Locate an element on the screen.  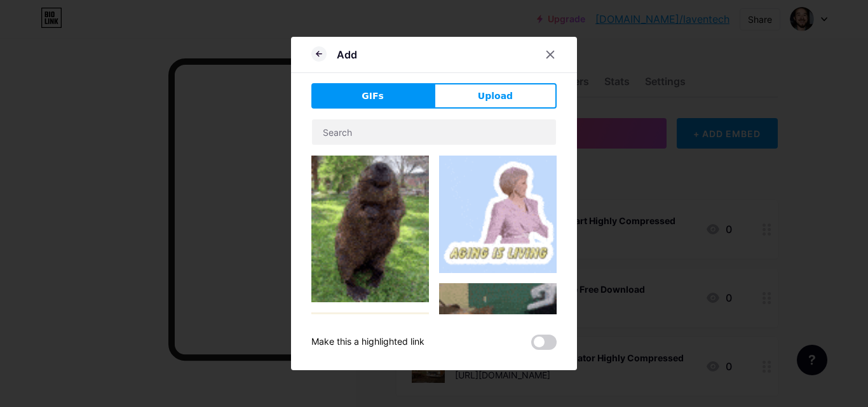
span: GIFs is located at coordinates (372, 96).